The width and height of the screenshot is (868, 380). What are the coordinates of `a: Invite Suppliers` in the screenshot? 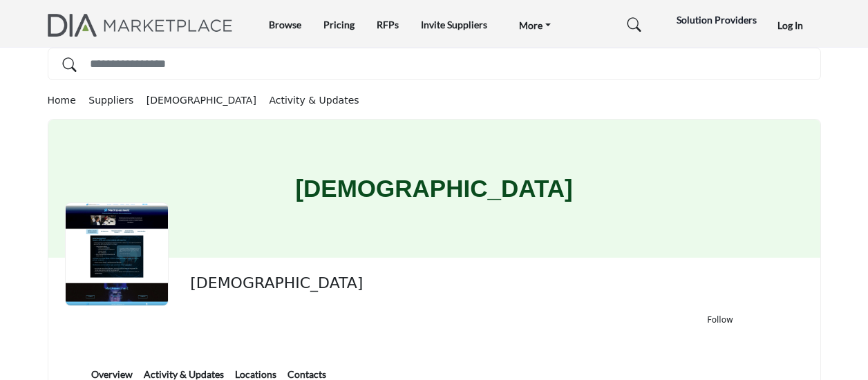 It's located at (454, 24).